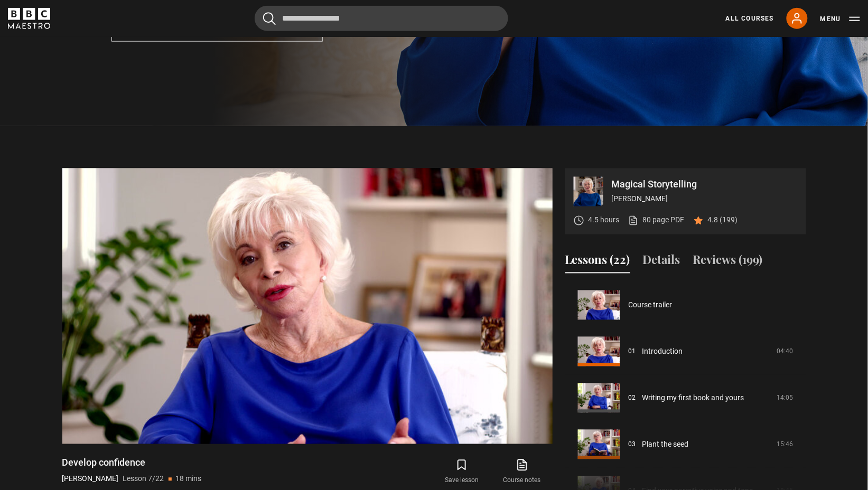  Describe the element at coordinates (656, 220) in the screenshot. I see `a: 80 page PDF` at that location.